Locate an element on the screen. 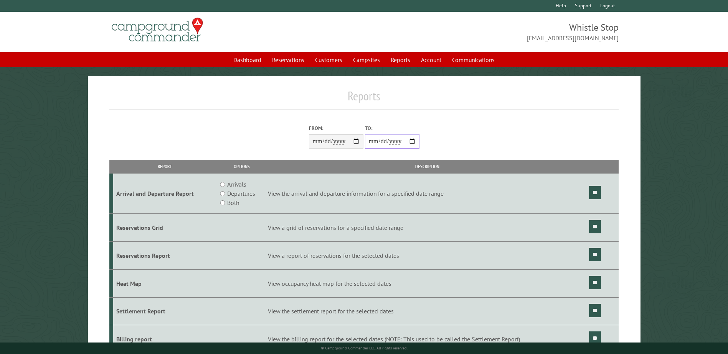  a: Customers is located at coordinates (328, 60).